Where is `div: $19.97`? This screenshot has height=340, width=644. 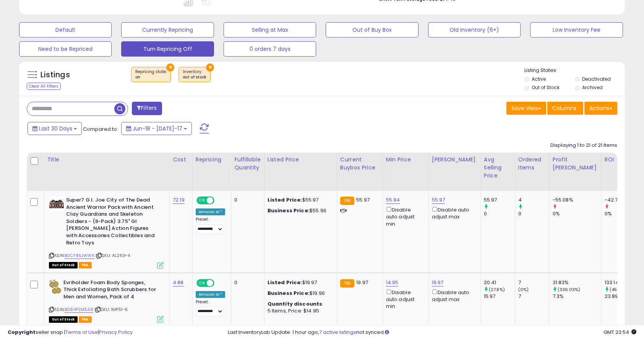 div: $19.97 is located at coordinates (299, 282).